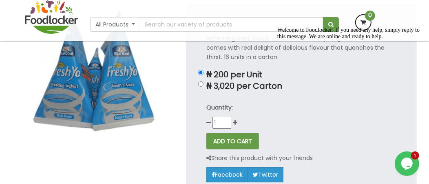 Image resolution: width=429 pixels, height=184 pixels. What do you see at coordinates (227, 175) in the screenshot?
I see `a: Facebook` at bounding box center [227, 175].